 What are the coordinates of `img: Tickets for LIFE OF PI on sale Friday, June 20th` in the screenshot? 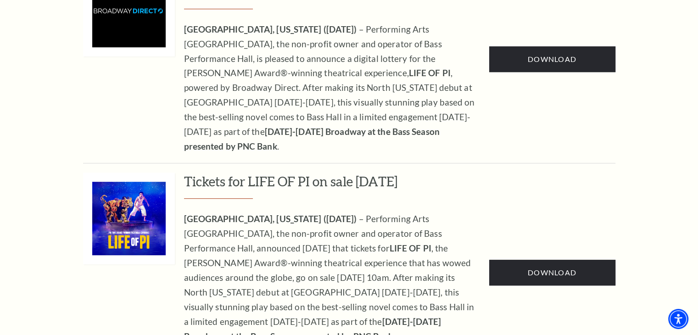 It's located at (129, 218).